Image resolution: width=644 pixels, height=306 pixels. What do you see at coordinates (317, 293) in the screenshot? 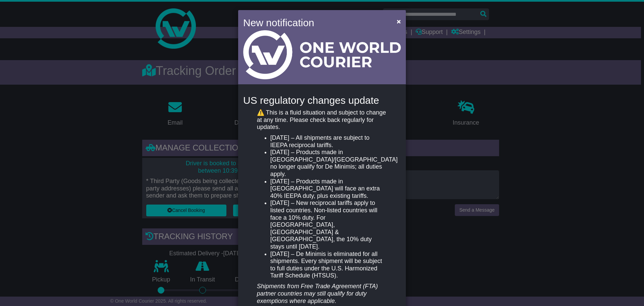
I see `em: Shipments from Free Trade Agreement (FTA) partner countries may still qualify for duty exemptions...` at bounding box center [317, 293].